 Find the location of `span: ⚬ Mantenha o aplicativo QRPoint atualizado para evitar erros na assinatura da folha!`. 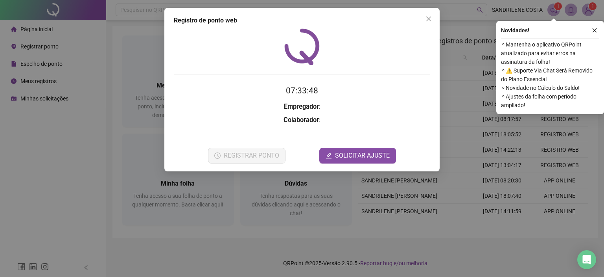

span: ⚬ Mantenha o aplicativo QRPoint atualizado para evitar erros na assinatura da folha! is located at coordinates (550, 53).